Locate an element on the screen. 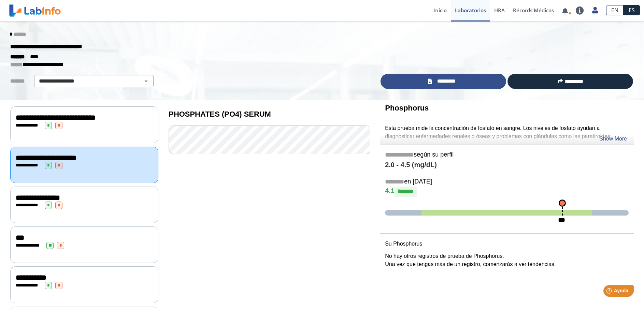  a: EN is located at coordinates (615, 10).